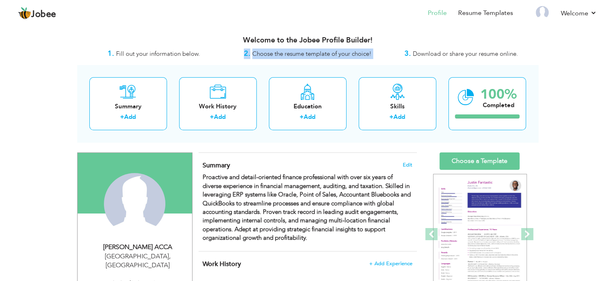  What do you see at coordinates (308, 106) in the screenshot?
I see `div: Education` at bounding box center [308, 106].